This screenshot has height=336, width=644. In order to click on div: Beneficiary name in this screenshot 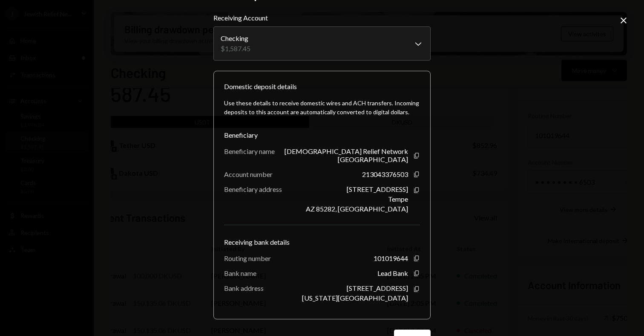, I will do `click(249, 151)`.